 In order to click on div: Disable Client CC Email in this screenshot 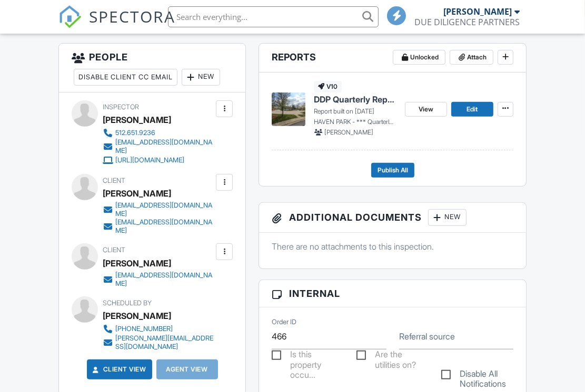, I will do `click(125, 77)`.